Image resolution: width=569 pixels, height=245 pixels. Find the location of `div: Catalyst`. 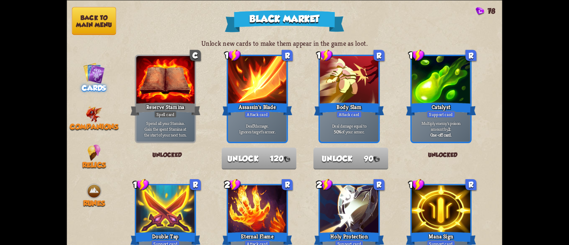

div: Catalyst is located at coordinates (441, 108).